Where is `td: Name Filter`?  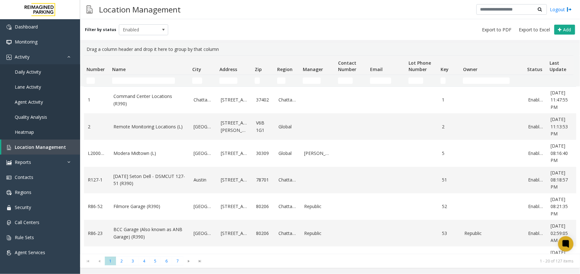 td: Name Filter is located at coordinates (150, 81).